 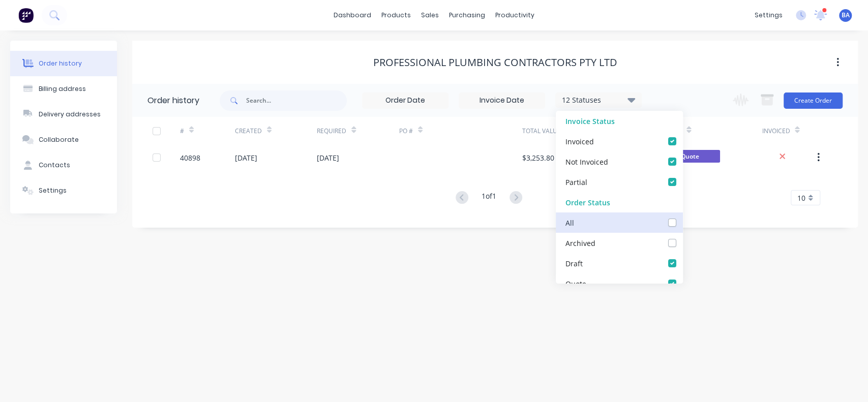 What do you see at coordinates (620, 202) in the screenshot?
I see `div: Order Status` at bounding box center [620, 202].